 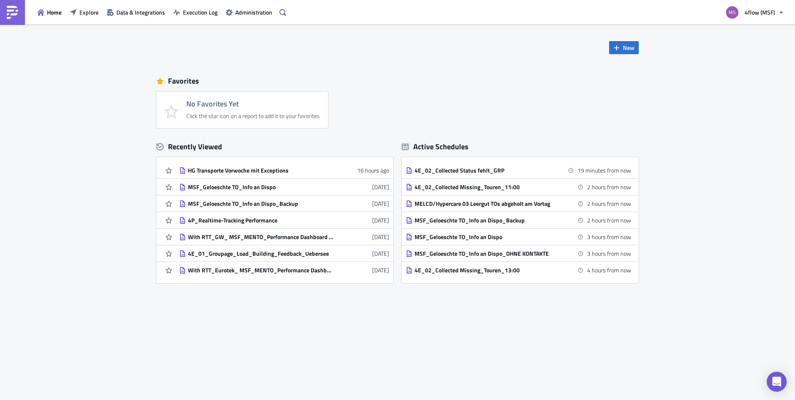 I want to click on time: 2025-09-18T08:29:18Z, so click(x=381, y=237).